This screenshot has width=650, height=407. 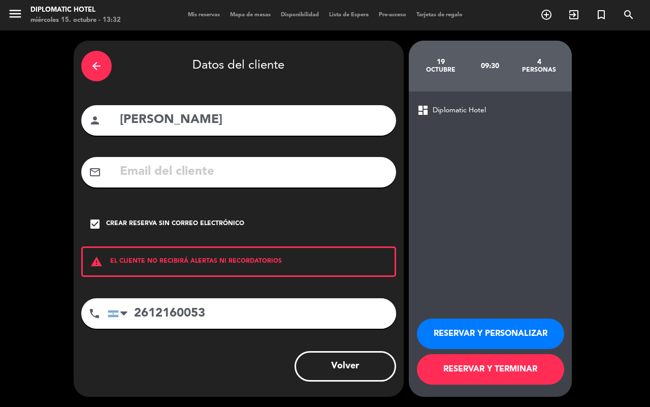 I want to click on span: Mis reservas, so click(x=204, y=15).